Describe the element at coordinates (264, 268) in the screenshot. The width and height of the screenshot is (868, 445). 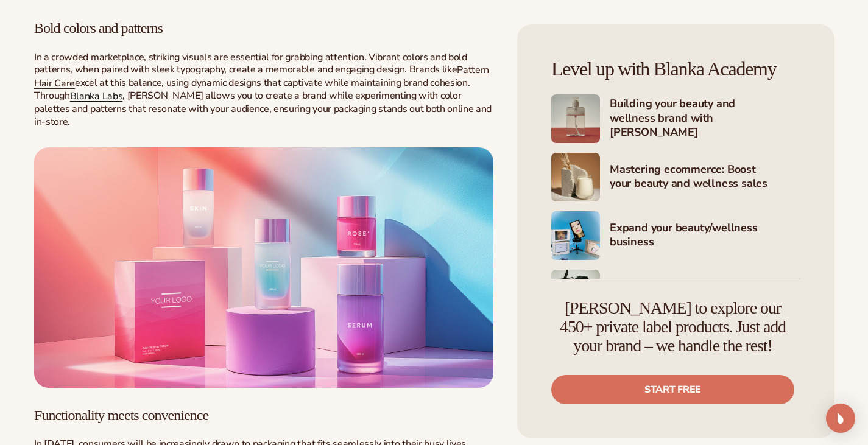
I see `img: Click here to discover how you can create your branded beauty and wellness products with Blanka` at that location.